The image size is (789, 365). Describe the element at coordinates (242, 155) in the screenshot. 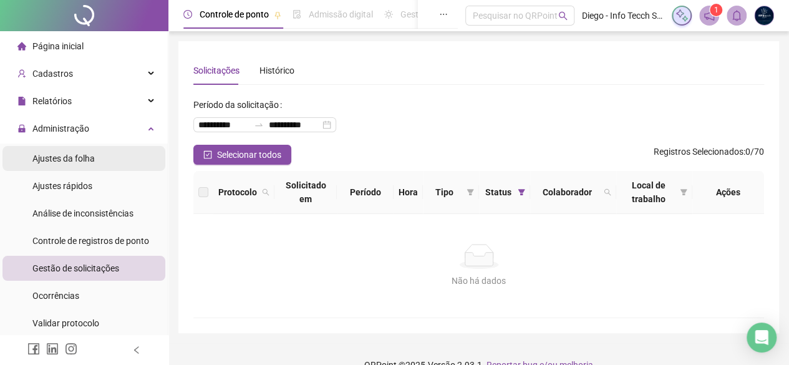

I see `button: Selecionar todos` at that location.